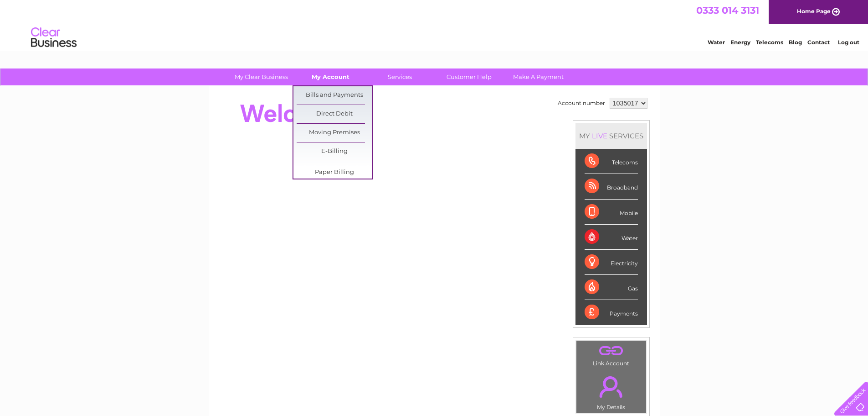 The width and height of the screenshot is (868, 416). I want to click on div: Mobile, so click(611, 211).